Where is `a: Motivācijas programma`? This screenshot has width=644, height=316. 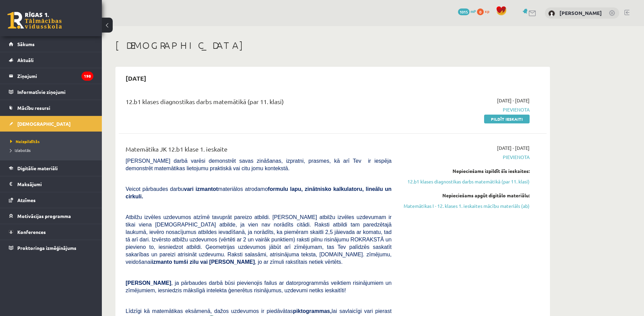 a: Motivācijas programma is located at coordinates (51, 216).